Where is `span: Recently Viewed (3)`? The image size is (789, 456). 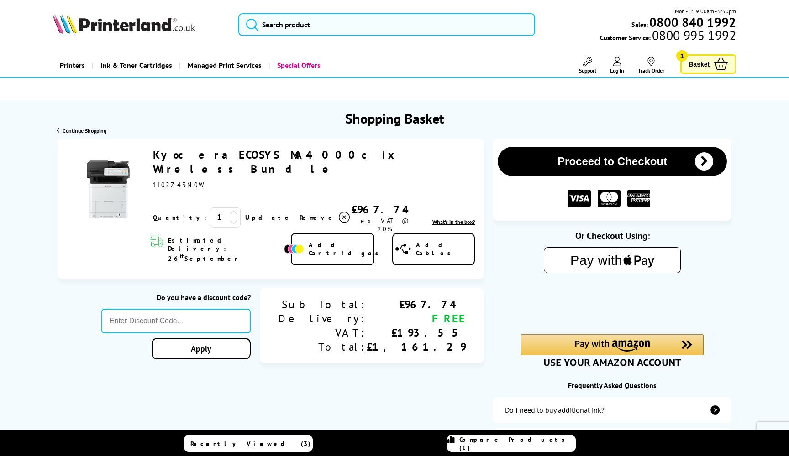
span: Recently Viewed (3) is located at coordinates (251, 444).